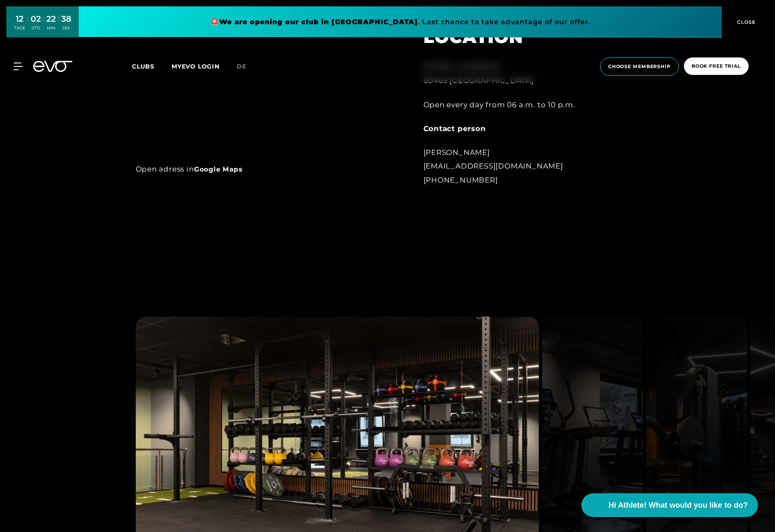 The height and width of the screenshot is (532, 775). Describe the element at coordinates (247, 66) in the screenshot. I see `a: de` at that location.